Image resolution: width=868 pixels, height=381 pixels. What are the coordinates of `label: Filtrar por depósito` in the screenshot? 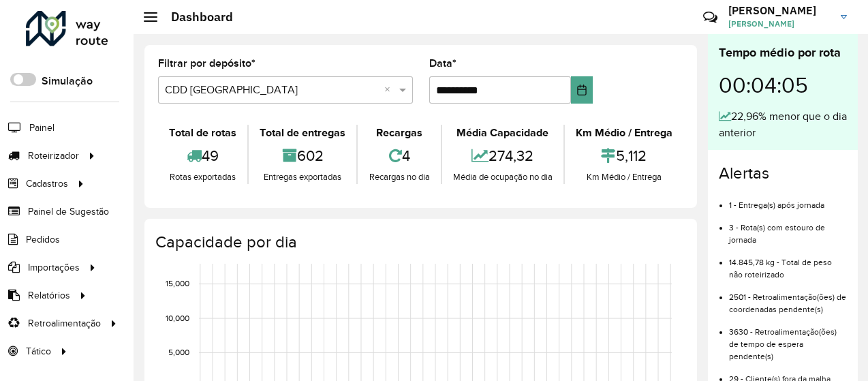 It's located at (206, 64).